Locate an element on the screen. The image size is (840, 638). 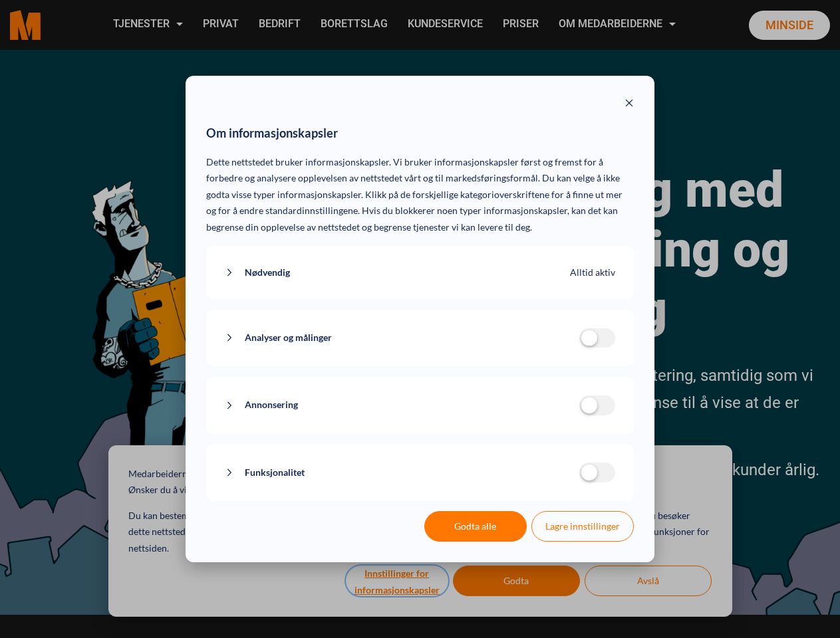
span: Nødvendig is located at coordinates (267, 272).